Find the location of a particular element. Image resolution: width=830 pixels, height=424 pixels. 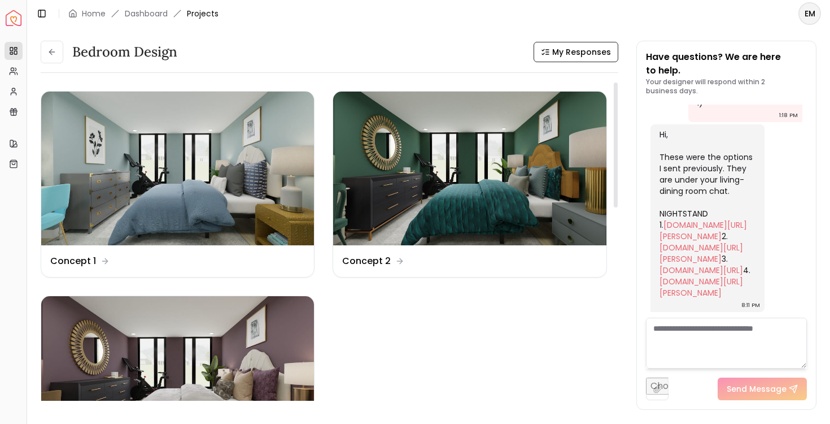

a: Dashboard is located at coordinates (146, 14).